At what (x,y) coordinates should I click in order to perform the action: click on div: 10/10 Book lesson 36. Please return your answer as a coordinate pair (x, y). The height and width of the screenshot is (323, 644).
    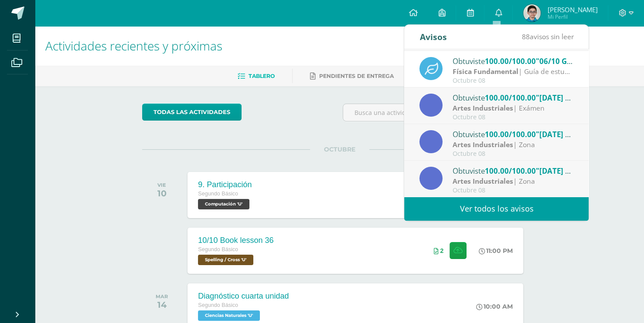
    Looking at the image, I should click on (236, 240).